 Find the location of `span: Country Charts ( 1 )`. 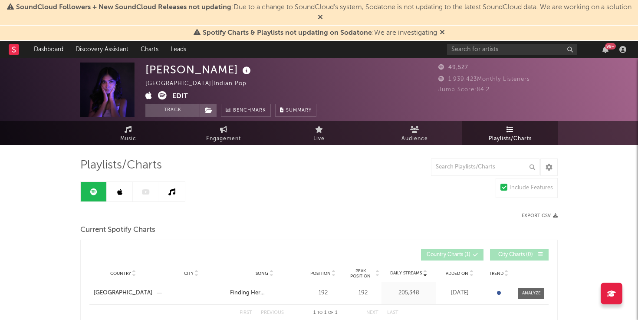

span: Country Charts ( 1 ) is located at coordinates (448, 255).